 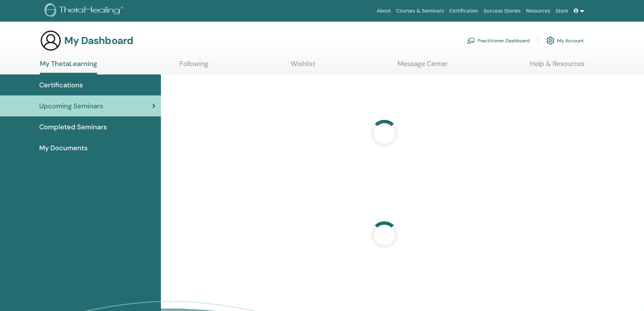 What do you see at coordinates (471, 40) in the screenshot?
I see `img: chalkboard-teacher.svg` at bounding box center [471, 40].